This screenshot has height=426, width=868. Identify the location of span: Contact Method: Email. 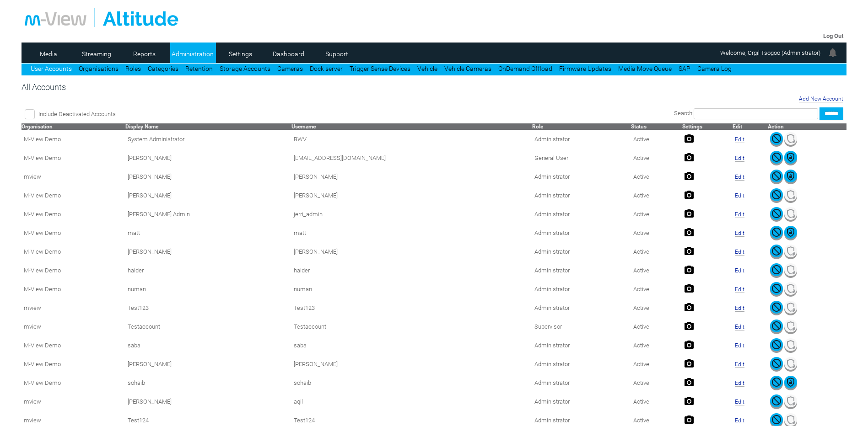
(150, 158).